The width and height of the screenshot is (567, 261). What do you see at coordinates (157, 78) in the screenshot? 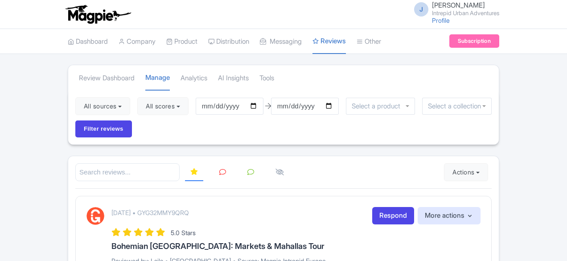
I see `a: Manage` at bounding box center [157, 78].